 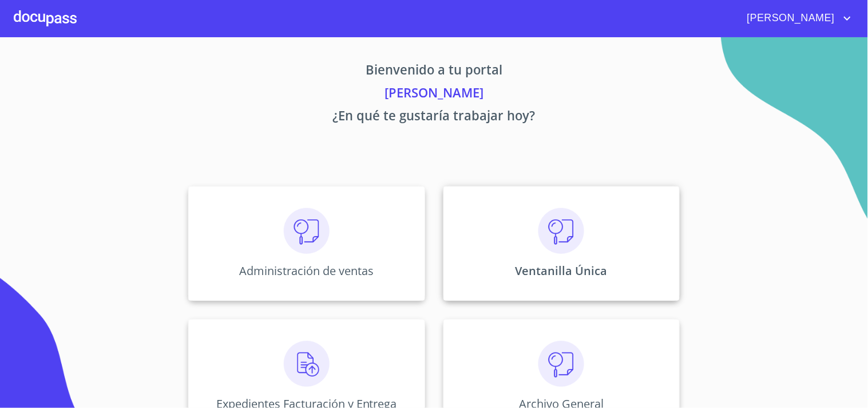 I want to click on img: carga.png, so click(x=307, y=364).